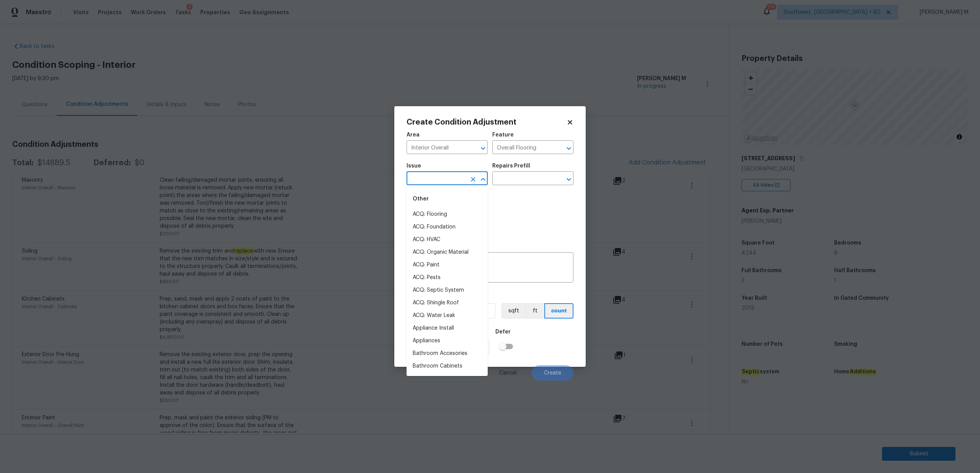 The height and width of the screenshot is (473, 980). Describe the element at coordinates (559, 311) in the screenshot. I see `button: count` at that location.